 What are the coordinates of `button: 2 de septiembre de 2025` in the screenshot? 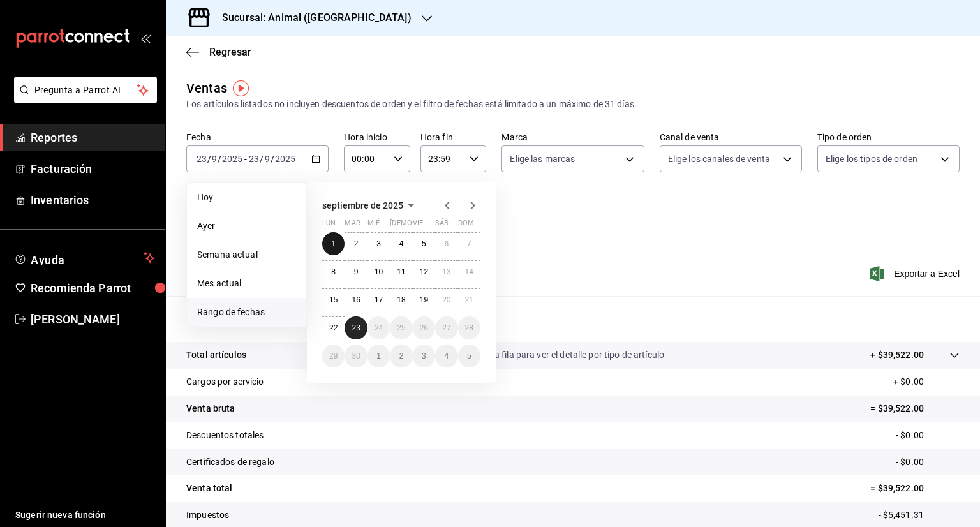 It's located at (355, 244).